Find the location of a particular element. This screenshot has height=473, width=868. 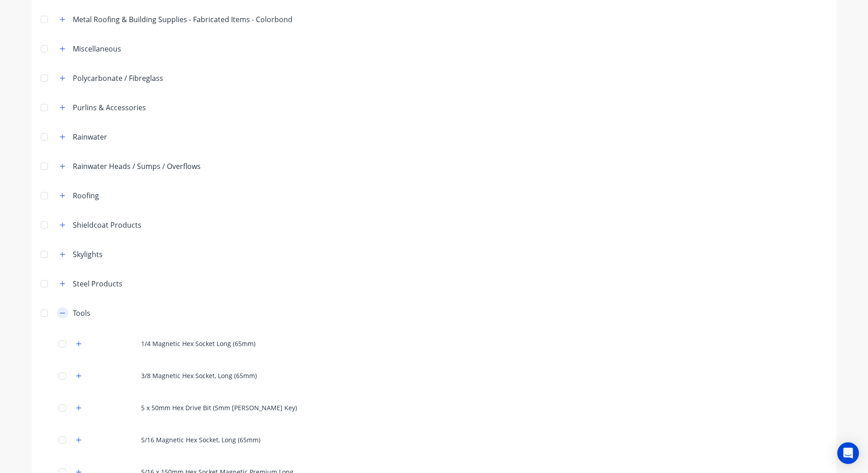

div: Tools is located at coordinates (82, 313).